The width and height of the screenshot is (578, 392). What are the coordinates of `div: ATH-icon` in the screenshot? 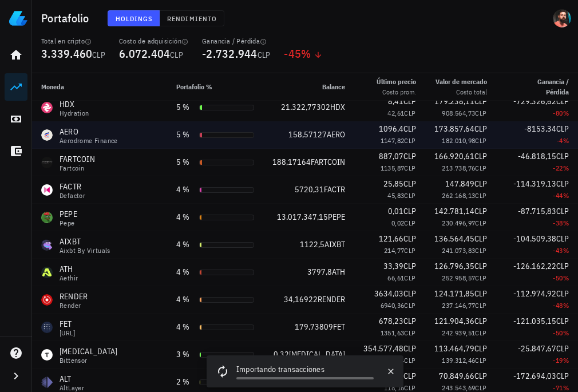 It's located at (47, 273).